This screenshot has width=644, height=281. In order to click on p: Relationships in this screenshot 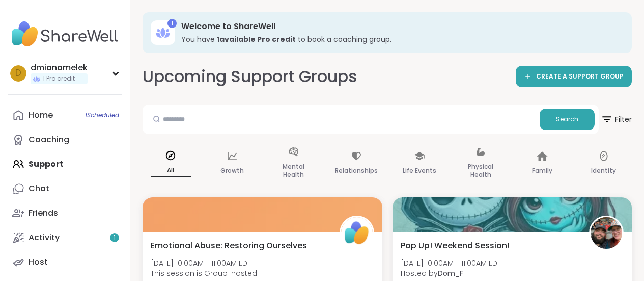, I will do `click(357, 171)`.